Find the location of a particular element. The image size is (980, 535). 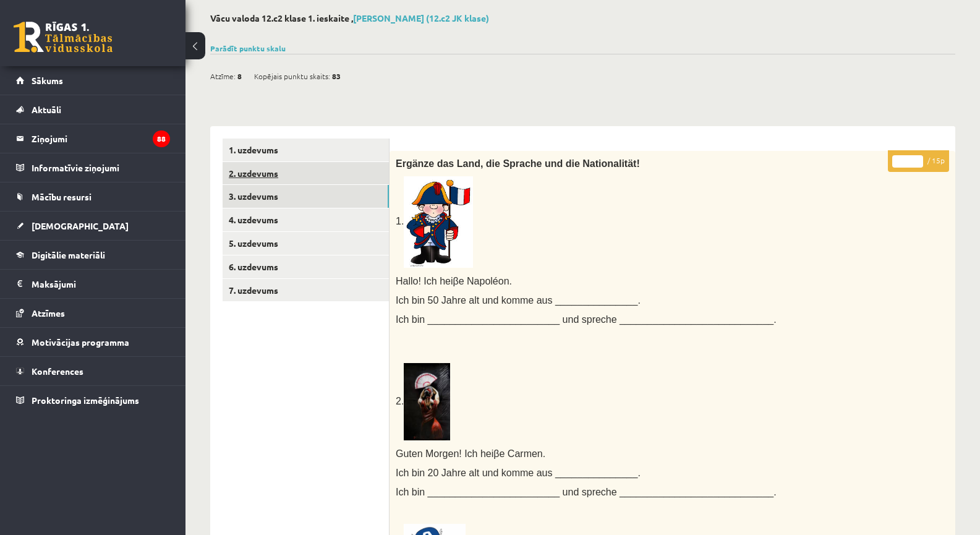

a: Digitālie materiāli is located at coordinates (92, 255).